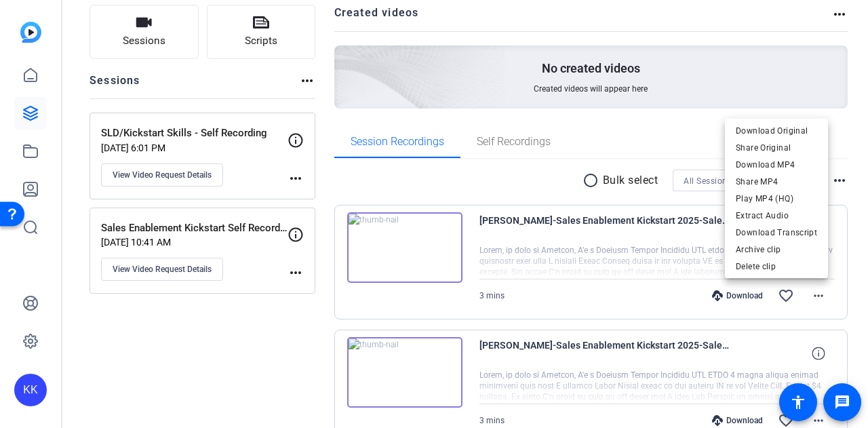  I want to click on span: Download MP4, so click(777, 165).